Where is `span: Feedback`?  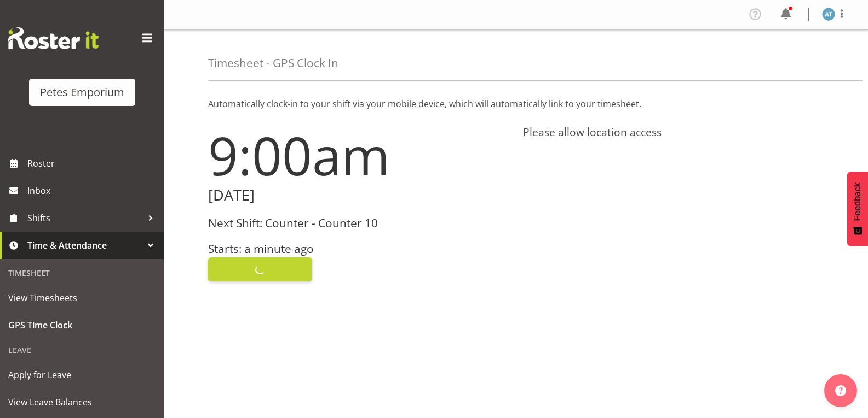
span: Feedback is located at coordinates (857, 202).